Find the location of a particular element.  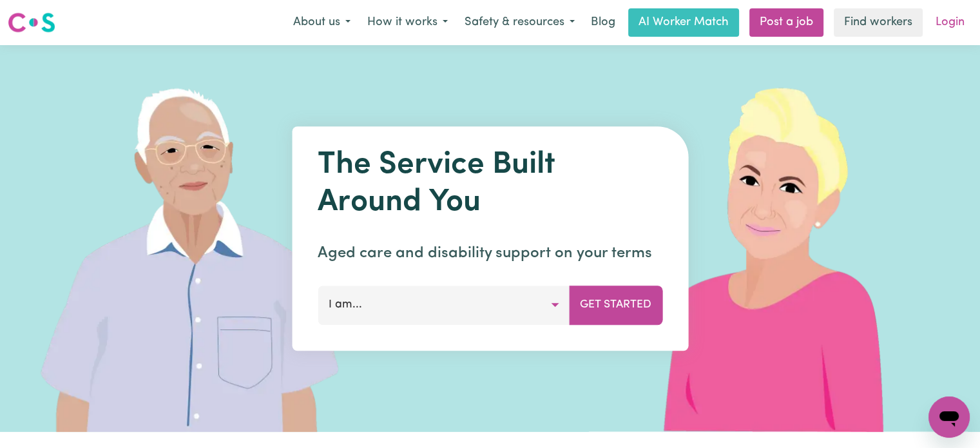

button: Get Started is located at coordinates (615, 305).